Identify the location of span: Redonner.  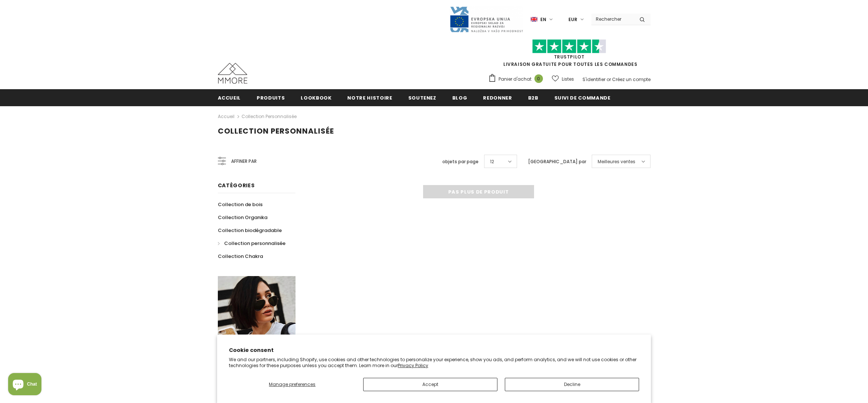
(497, 98).